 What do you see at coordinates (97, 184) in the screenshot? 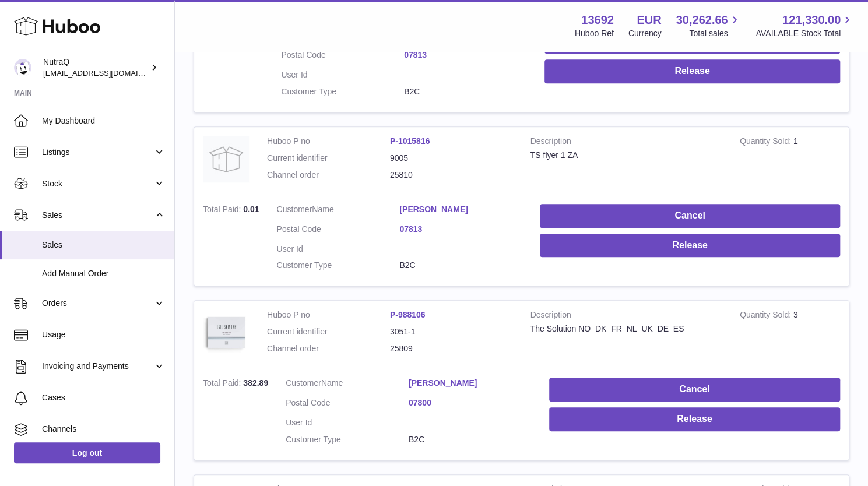
I see `span: Stock` at bounding box center [97, 184].